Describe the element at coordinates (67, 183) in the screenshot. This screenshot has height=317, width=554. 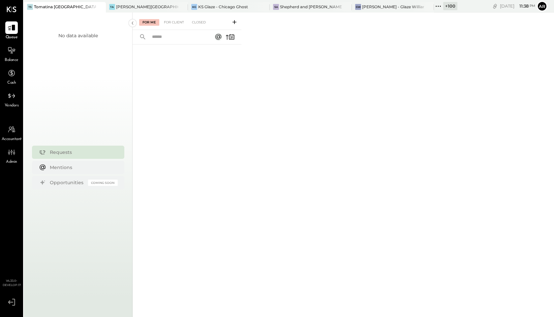
I see `div: Opportunities` at that location.